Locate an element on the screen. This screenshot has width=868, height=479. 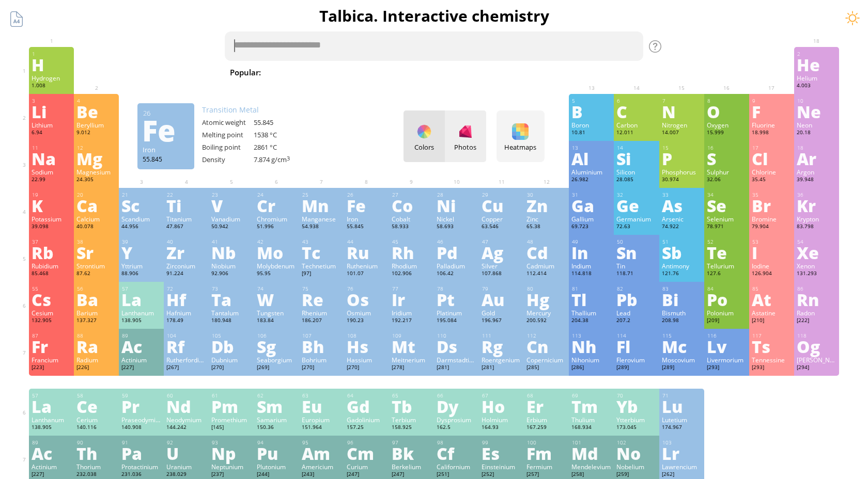
div: Se is located at coordinates (726, 206).